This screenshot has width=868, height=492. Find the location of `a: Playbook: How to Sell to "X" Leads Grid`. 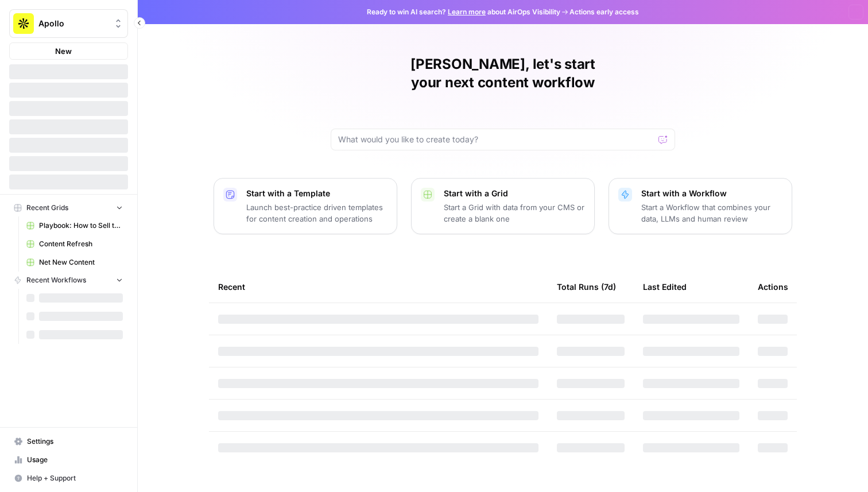

a: Playbook: How to Sell to "X" Leads Grid is located at coordinates (74, 226).